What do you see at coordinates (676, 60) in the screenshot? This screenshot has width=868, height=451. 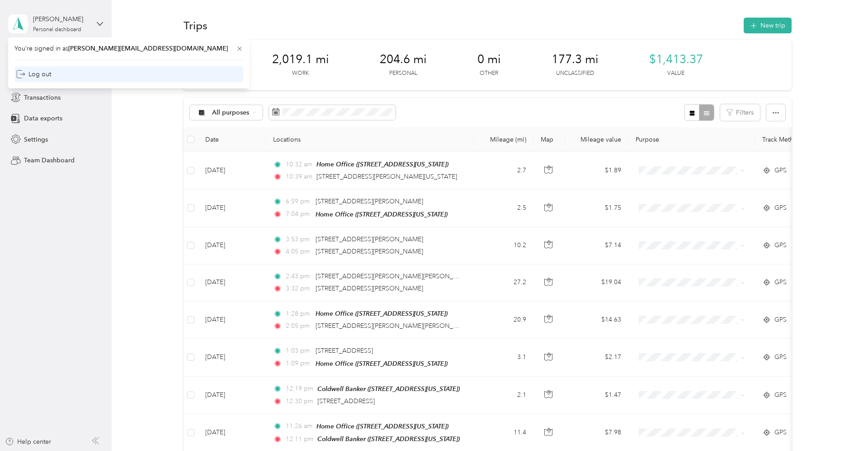 I see `span: $1,413.37` at bounding box center [676, 60].